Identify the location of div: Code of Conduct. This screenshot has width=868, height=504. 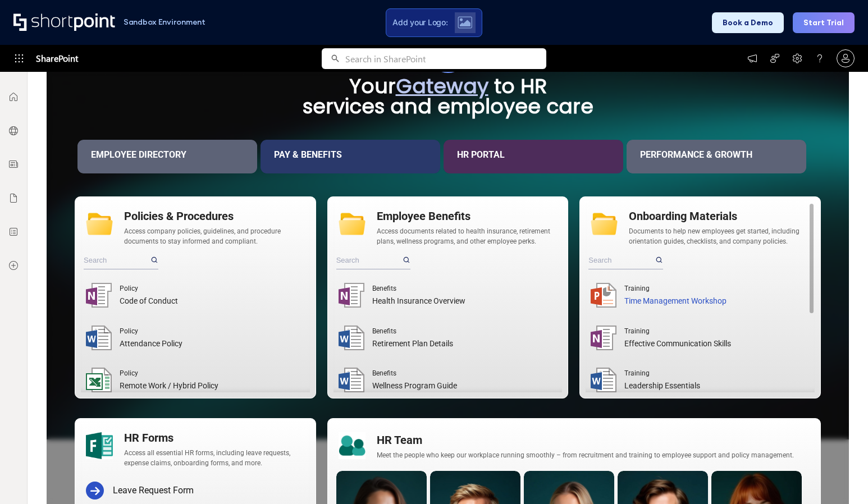
(212, 301).